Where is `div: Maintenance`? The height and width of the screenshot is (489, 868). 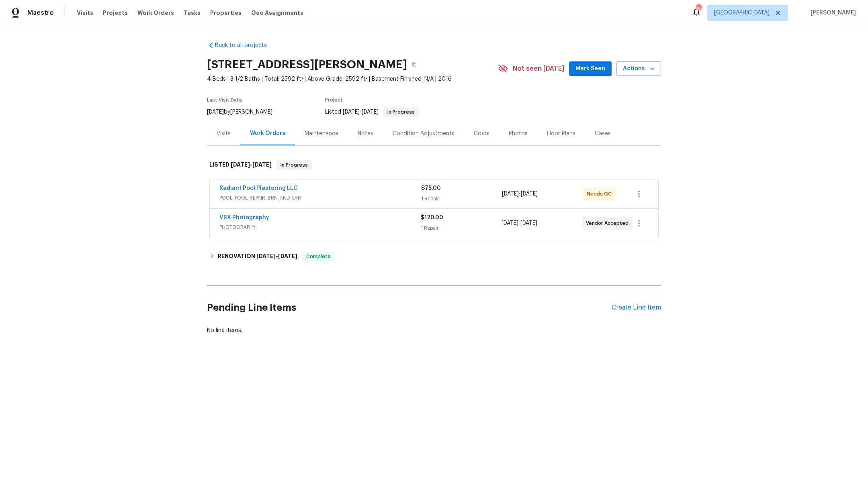 div: Maintenance is located at coordinates (321, 134).